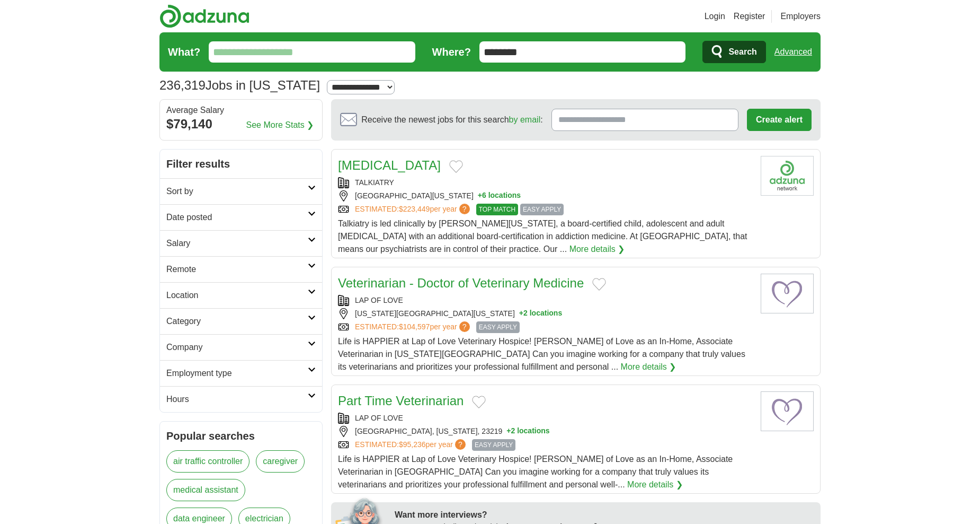  Describe the element at coordinates (414, 209) in the screenshot. I see `span: $223,449` at that location.